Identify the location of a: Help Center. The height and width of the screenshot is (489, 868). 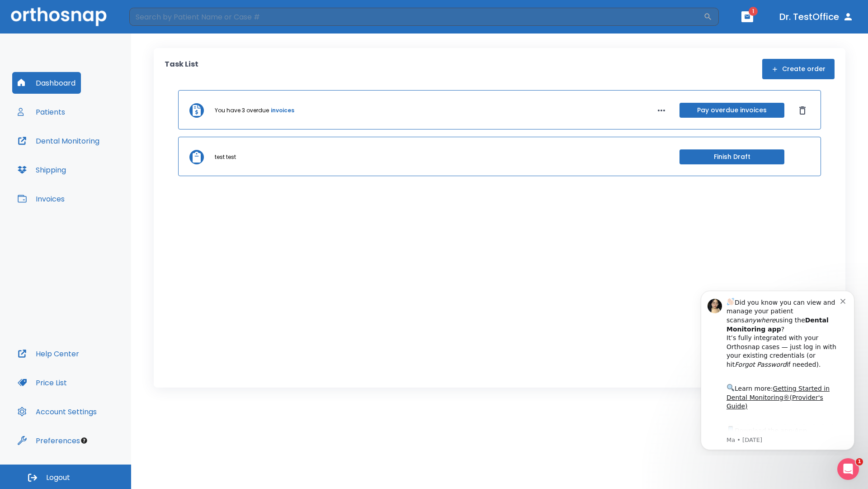
(48, 353).